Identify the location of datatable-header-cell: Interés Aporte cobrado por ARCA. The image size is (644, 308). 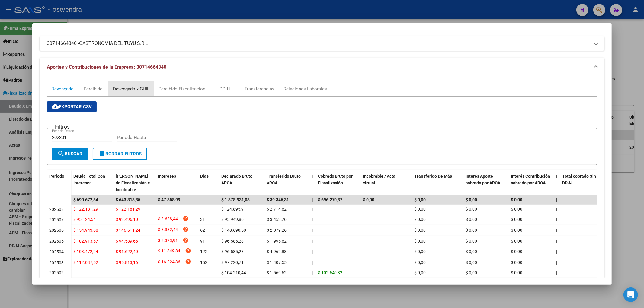
(486, 183).